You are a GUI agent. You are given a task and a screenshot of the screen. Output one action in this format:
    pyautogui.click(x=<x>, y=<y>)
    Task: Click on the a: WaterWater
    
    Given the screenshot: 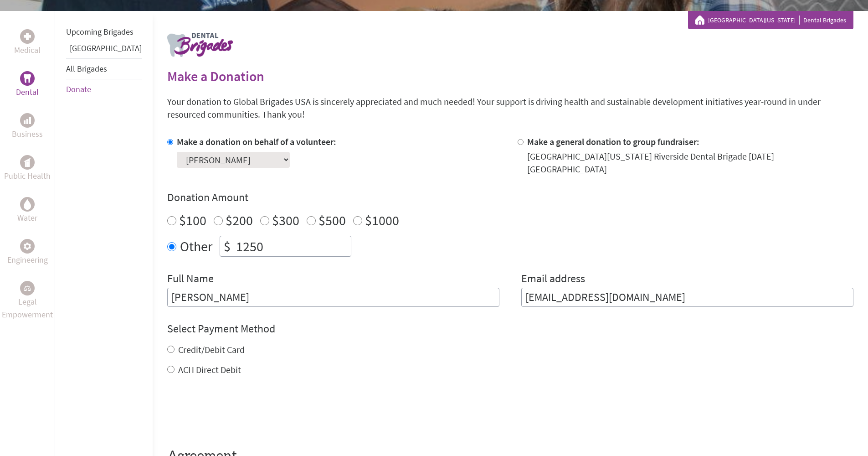 What is the action you would take?
    pyautogui.click(x=28, y=211)
    